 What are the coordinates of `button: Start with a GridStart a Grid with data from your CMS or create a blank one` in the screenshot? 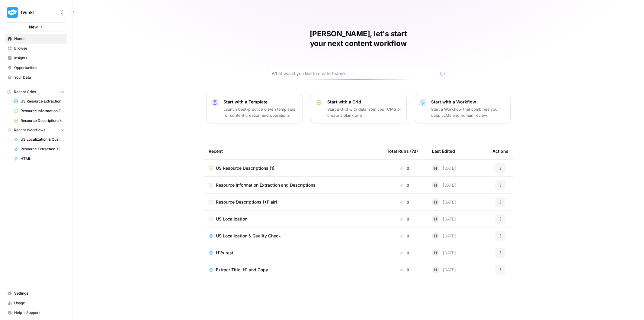 It's located at (358, 108).